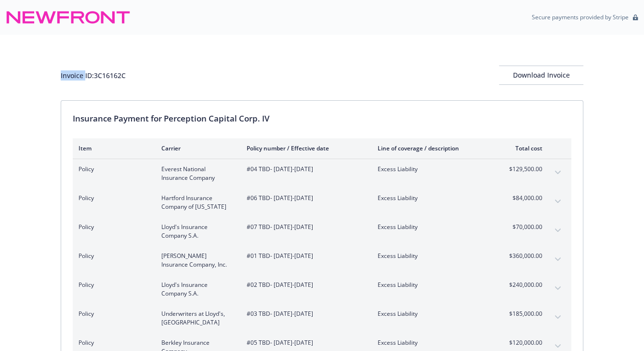  What do you see at coordinates (196, 174) in the screenshot?
I see `span: Everest National Insurance Company` at bounding box center [196, 174].